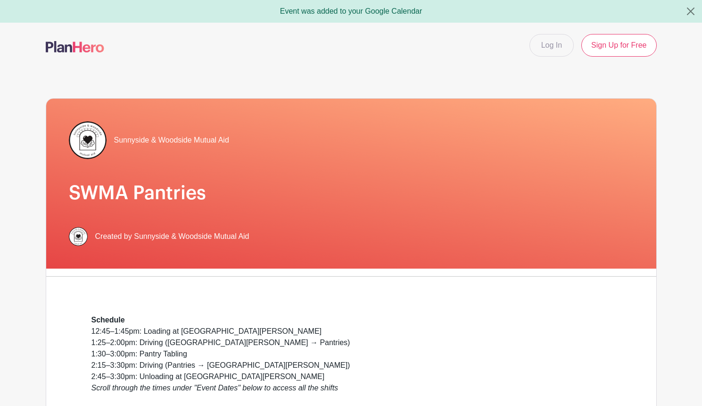  What do you see at coordinates (108, 319) in the screenshot?
I see `strong: Schedule` at bounding box center [108, 319].